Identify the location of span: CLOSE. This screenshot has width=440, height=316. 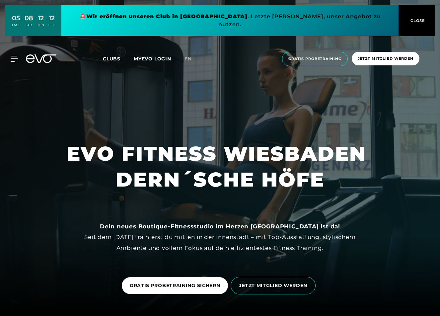
(416, 21).